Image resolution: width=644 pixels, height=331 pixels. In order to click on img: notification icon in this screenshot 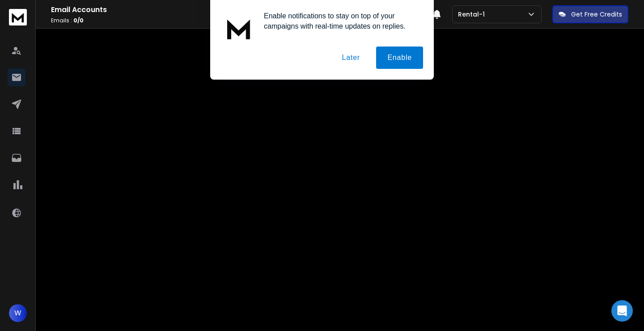, I will do `click(239, 29)`.